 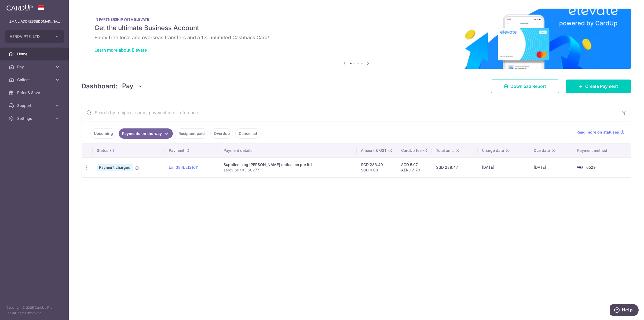 What do you see at coordinates (542, 150) in the screenshot?
I see `span: Due date` at bounding box center [542, 150].